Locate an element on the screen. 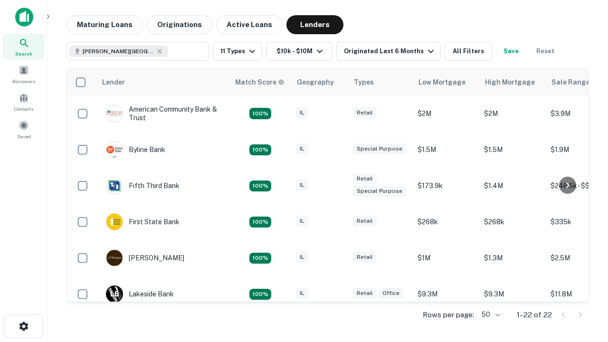 This screenshot has height=342, width=608. div: Search is located at coordinates (24, 47).